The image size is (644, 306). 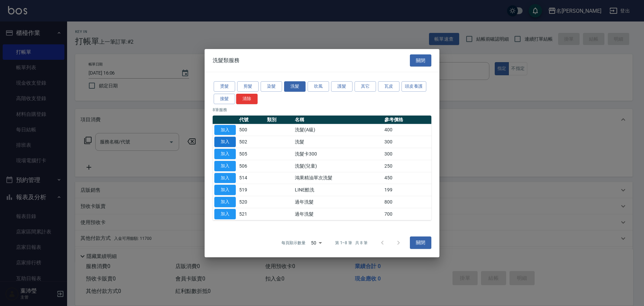 I want to click on td: 洗髮, so click(x=338, y=142).